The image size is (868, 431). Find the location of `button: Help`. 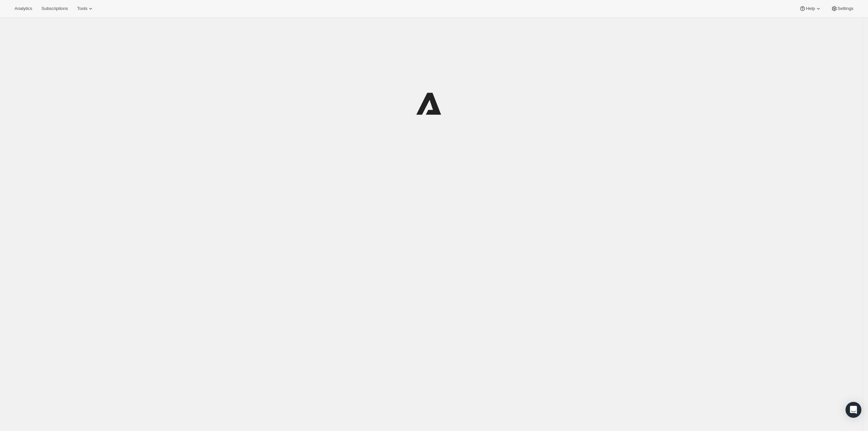

button: Help is located at coordinates (810, 8).